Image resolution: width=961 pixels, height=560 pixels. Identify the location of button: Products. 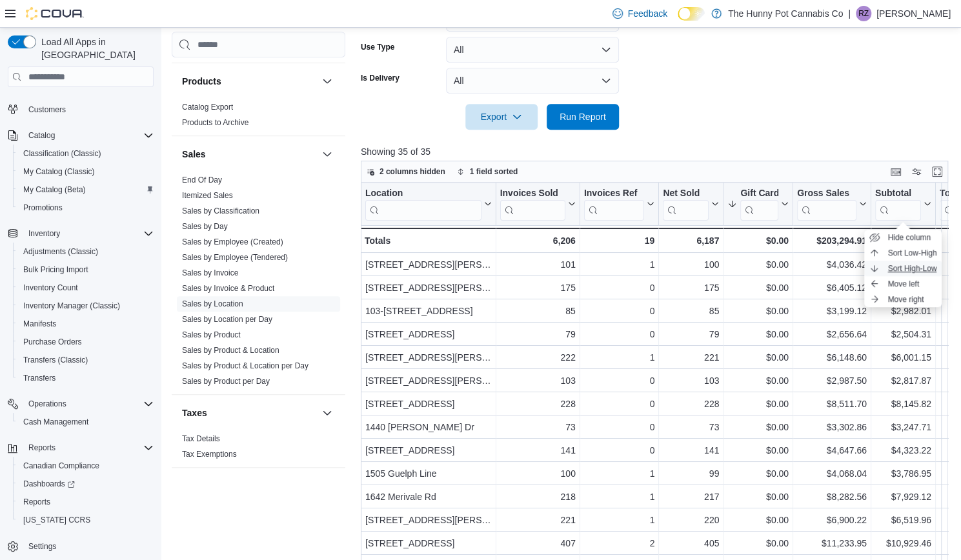
(328, 82).